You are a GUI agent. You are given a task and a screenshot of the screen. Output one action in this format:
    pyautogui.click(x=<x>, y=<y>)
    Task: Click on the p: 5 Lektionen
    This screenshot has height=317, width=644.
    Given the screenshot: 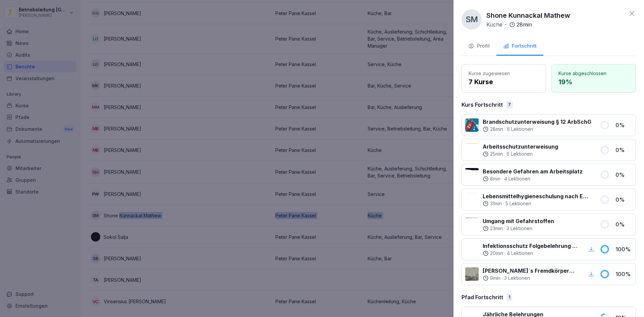 What is the action you would take?
    pyautogui.click(x=518, y=204)
    